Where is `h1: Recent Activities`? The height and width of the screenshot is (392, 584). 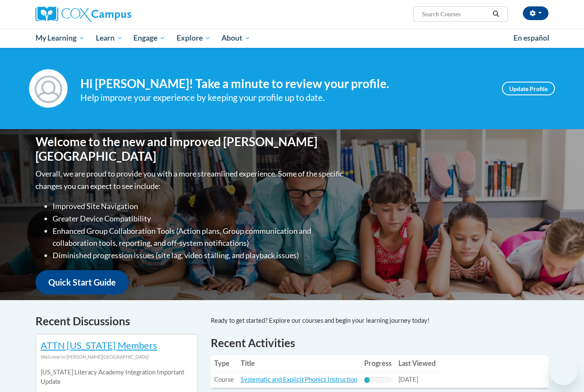 h1: Recent Activities is located at coordinates (379, 343).